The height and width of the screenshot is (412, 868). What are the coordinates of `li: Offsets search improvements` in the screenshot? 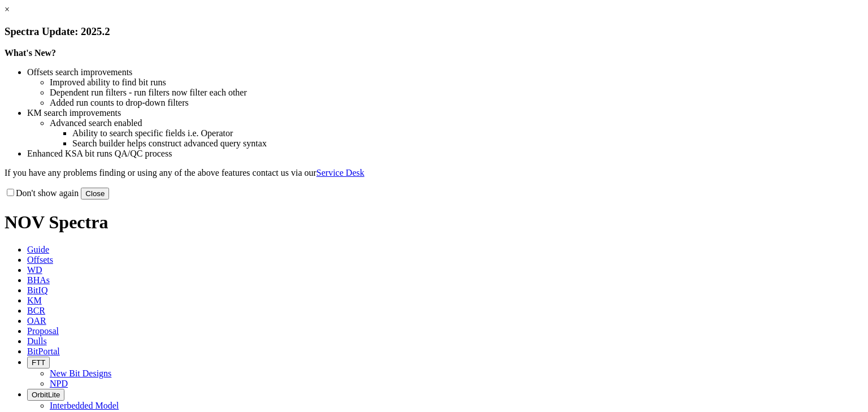 It's located at (445, 72).